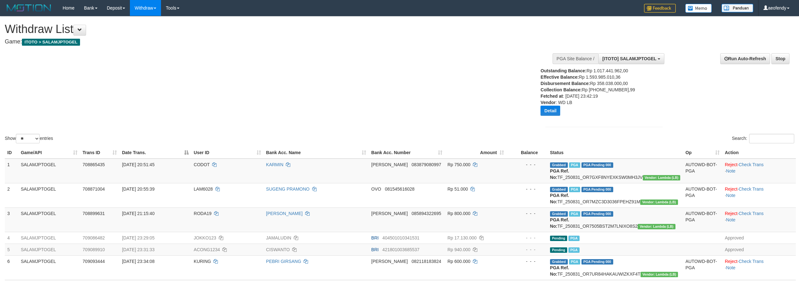  I want to click on th: Amount: activate to sort column ascending, so click(476, 153).